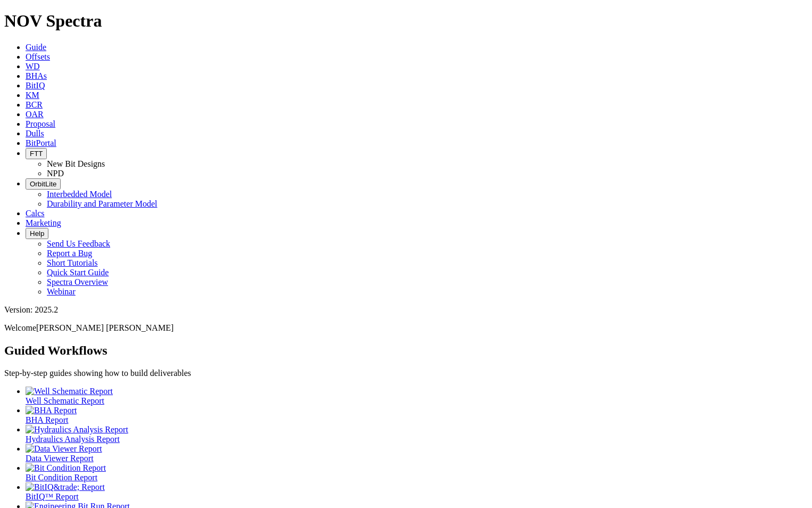 Image resolution: width=812 pixels, height=508 pixels. Describe the element at coordinates (406, 351) in the screenshot. I see `h2: Guided Workflows` at that location.